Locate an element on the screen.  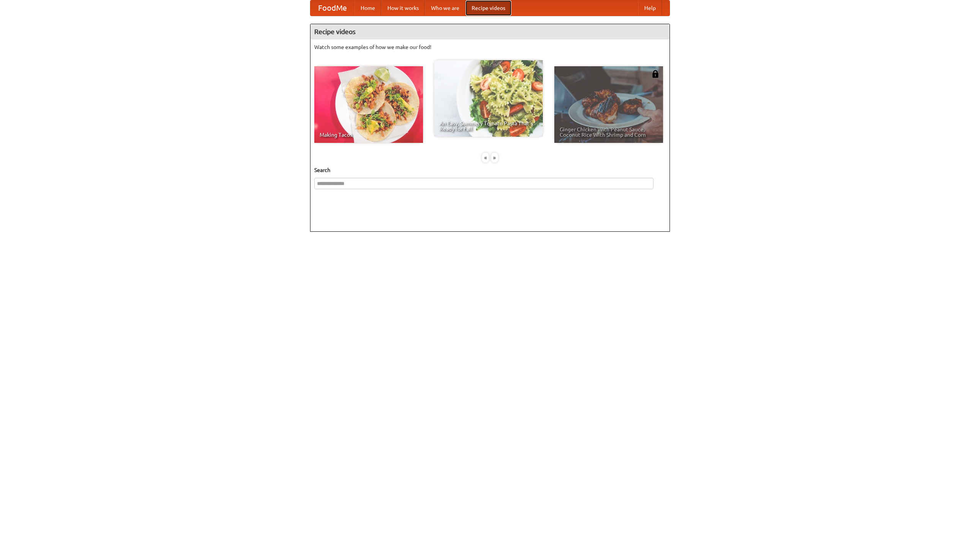
a: Who we are is located at coordinates (445, 8).